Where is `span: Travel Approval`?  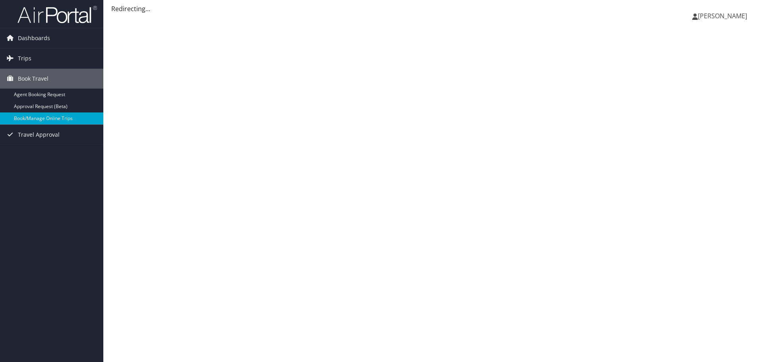 span: Travel Approval is located at coordinates (39, 135).